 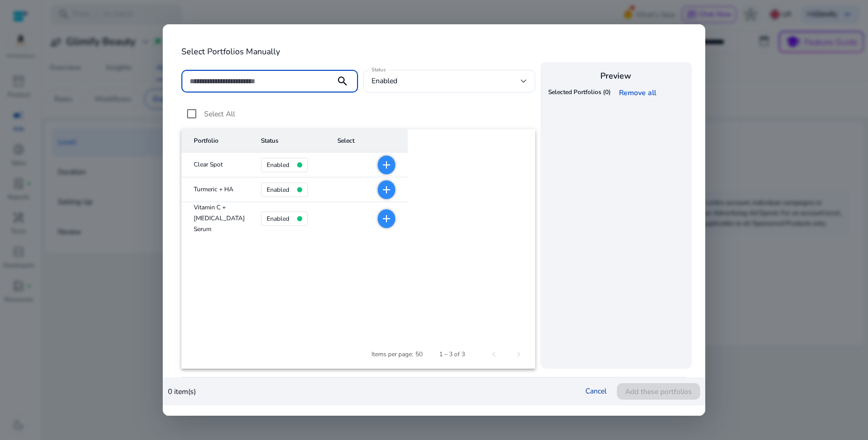 What do you see at coordinates (616, 76) in the screenshot?
I see `h4: Preview` at bounding box center [616, 76].